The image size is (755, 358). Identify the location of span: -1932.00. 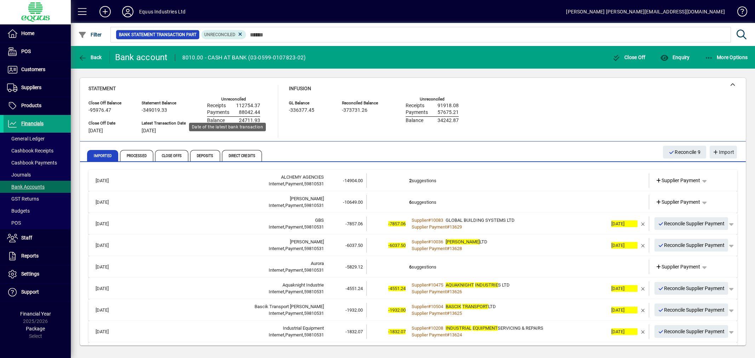
(354, 310).